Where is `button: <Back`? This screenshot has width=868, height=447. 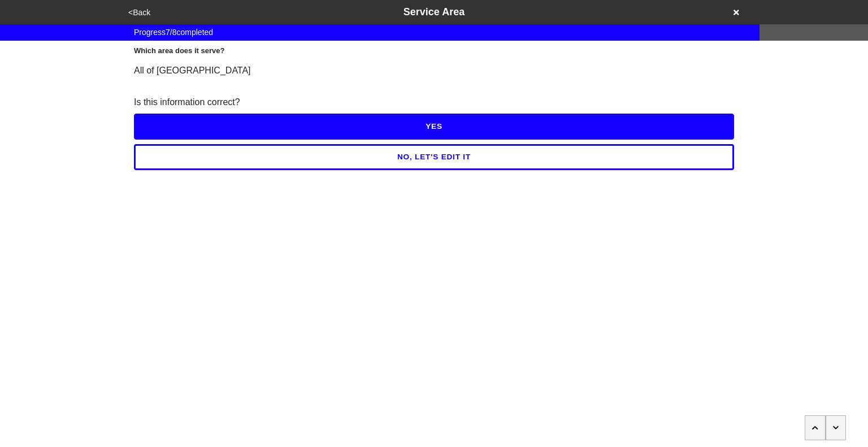
button: <Back is located at coordinates (139, 13).